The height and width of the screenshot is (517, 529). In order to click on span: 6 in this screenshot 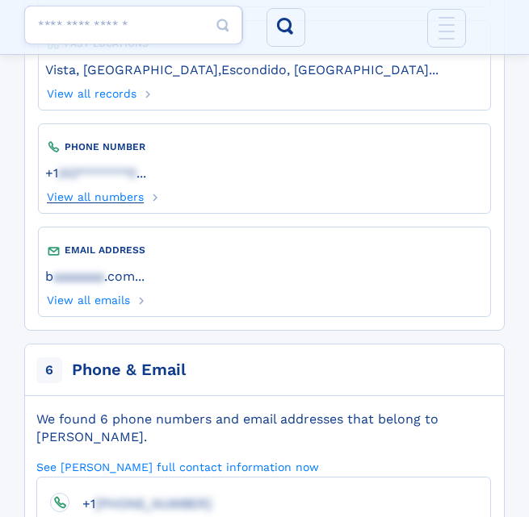, I will do `click(49, 370)`.